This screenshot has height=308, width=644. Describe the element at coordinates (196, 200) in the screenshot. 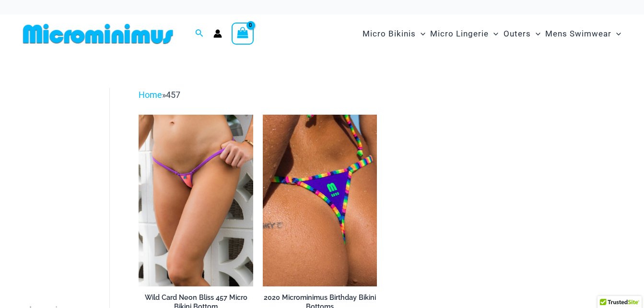

I see `img: Wild Card Neon Bliss 312 Top 457 Micro 04` at that location.